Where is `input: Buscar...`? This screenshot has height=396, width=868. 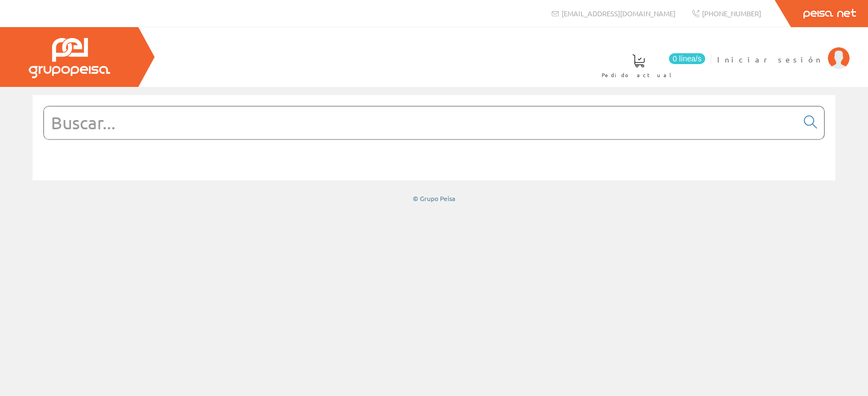 input: Buscar... is located at coordinates (421, 123).